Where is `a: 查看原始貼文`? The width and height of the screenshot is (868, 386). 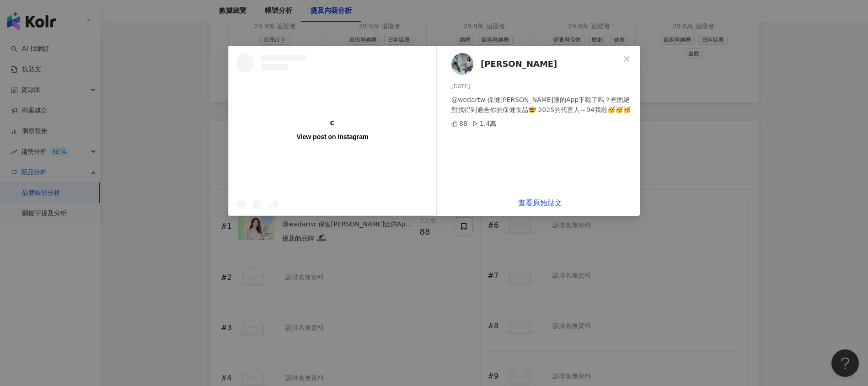 a: 查看原始貼文 is located at coordinates (540, 202).